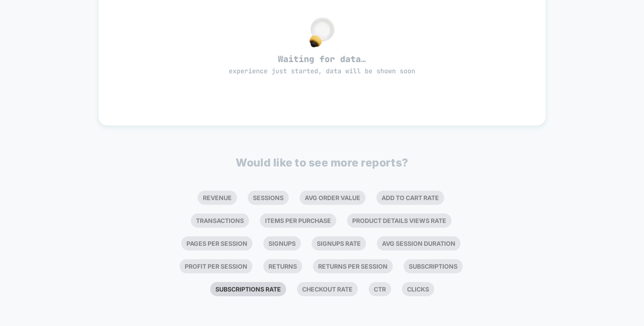 Image resolution: width=644 pixels, height=326 pixels. I want to click on li: Pages Per Session, so click(217, 243).